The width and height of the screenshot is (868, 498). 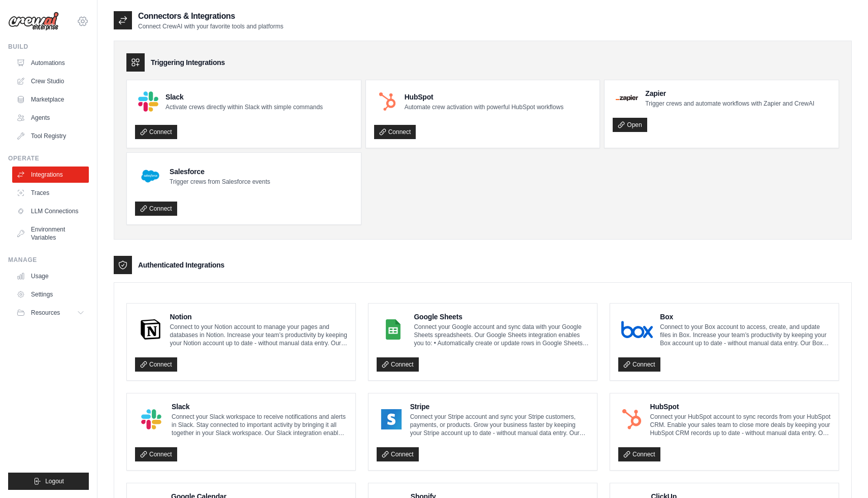 I want to click on p: Trigger crews from Salesforce events, so click(x=220, y=181).